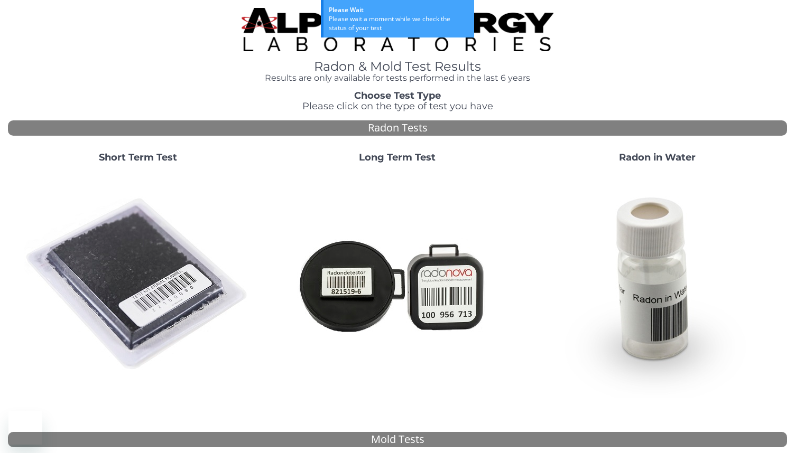  Describe the element at coordinates (398, 10) in the screenshot. I see `div: Please Wait` at that location.